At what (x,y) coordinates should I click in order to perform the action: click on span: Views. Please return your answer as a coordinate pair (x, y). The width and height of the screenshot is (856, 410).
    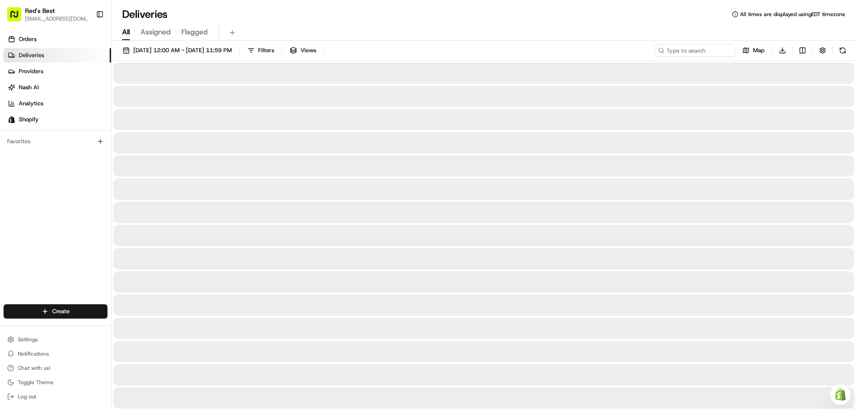
    Looking at the image, I should click on (308, 50).